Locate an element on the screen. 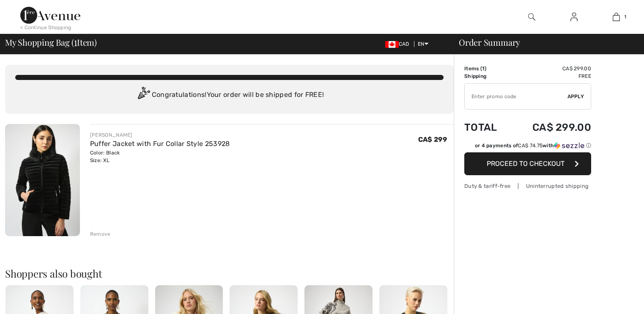 This screenshot has width=644, height=314. img: Congratulation2.svg is located at coordinates (143, 95).